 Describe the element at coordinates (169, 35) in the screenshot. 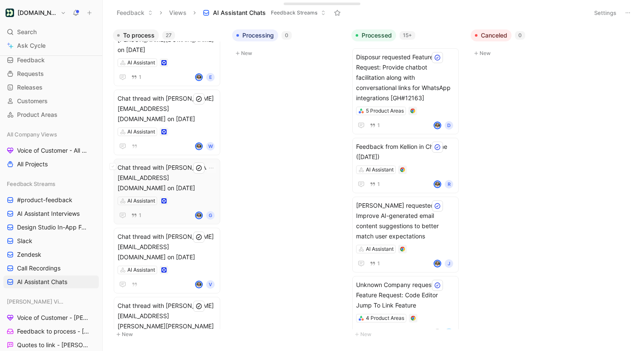

I see `div: 27` at that location.